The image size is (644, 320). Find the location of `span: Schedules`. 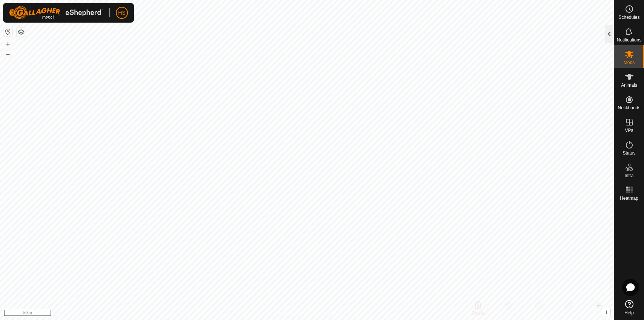

span: Schedules is located at coordinates (629, 17).